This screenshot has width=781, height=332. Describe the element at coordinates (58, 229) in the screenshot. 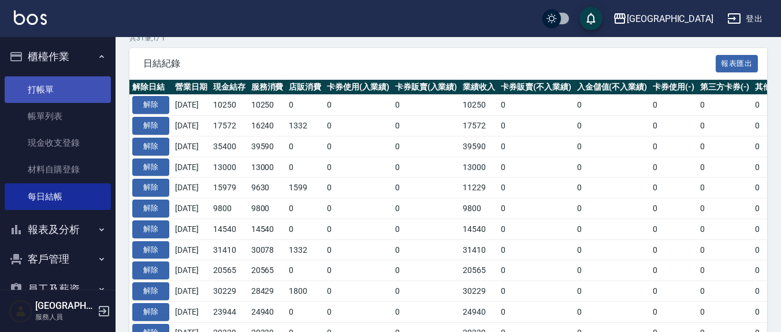

I see `button: 報表及分析` at that location.